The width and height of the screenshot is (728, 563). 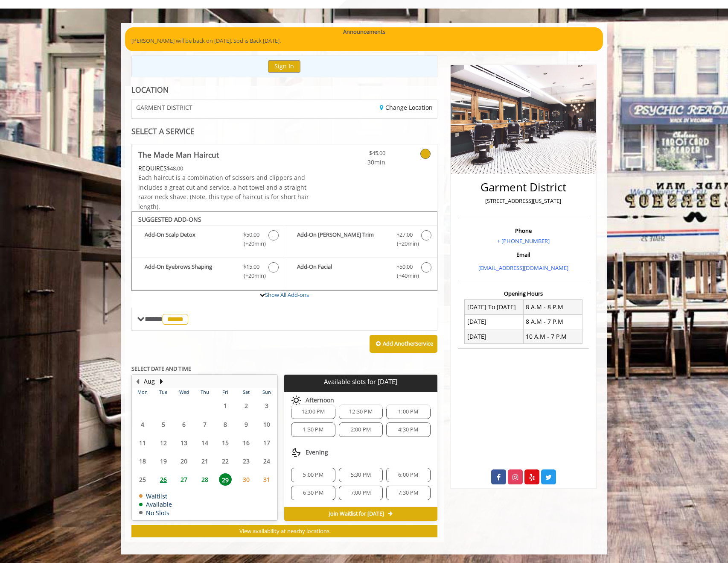 What do you see at coordinates (407, 107) in the screenshot?
I see `a: Change Location` at bounding box center [407, 107].